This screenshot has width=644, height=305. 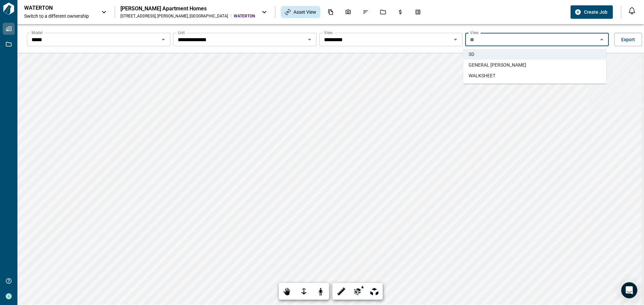 I want to click on div: Asset View, so click(x=300, y=12).